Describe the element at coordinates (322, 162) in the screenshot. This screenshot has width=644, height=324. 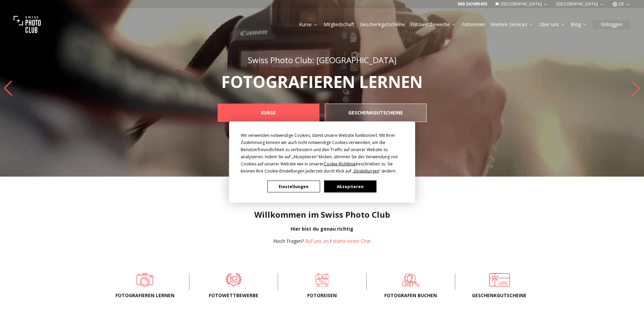
I see `div: Cookie Consent Prompt` at that location.